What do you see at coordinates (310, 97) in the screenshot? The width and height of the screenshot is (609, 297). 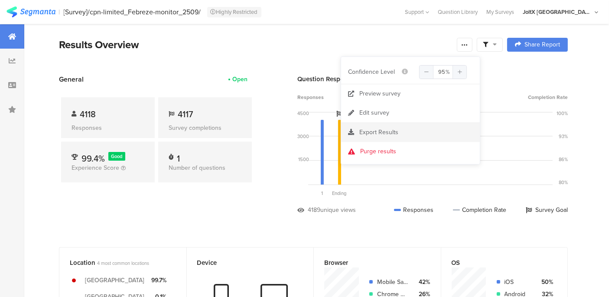 I see `span: Responses` at bounding box center [310, 97].